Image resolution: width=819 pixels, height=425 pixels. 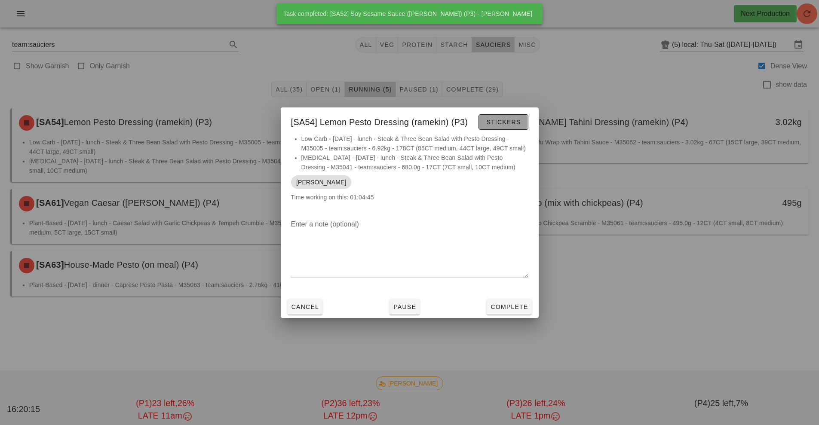 What do you see at coordinates (405, 307) in the screenshot?
I see `span: Pause` at bounding box center [405, 307].